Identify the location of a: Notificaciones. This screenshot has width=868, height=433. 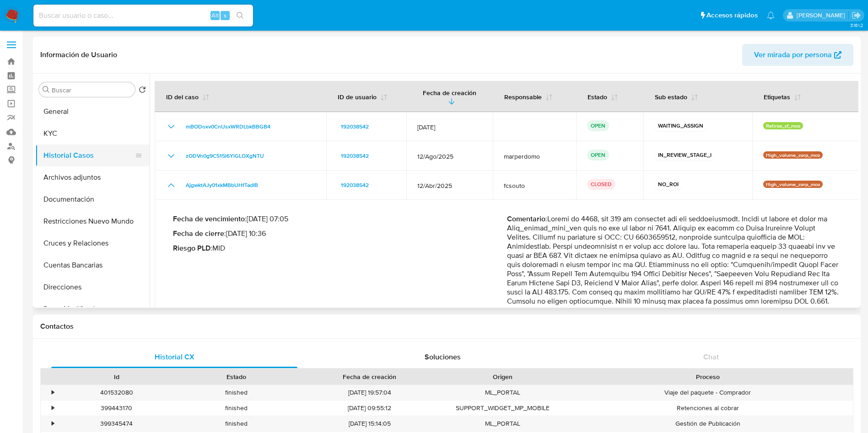
(770, 15).